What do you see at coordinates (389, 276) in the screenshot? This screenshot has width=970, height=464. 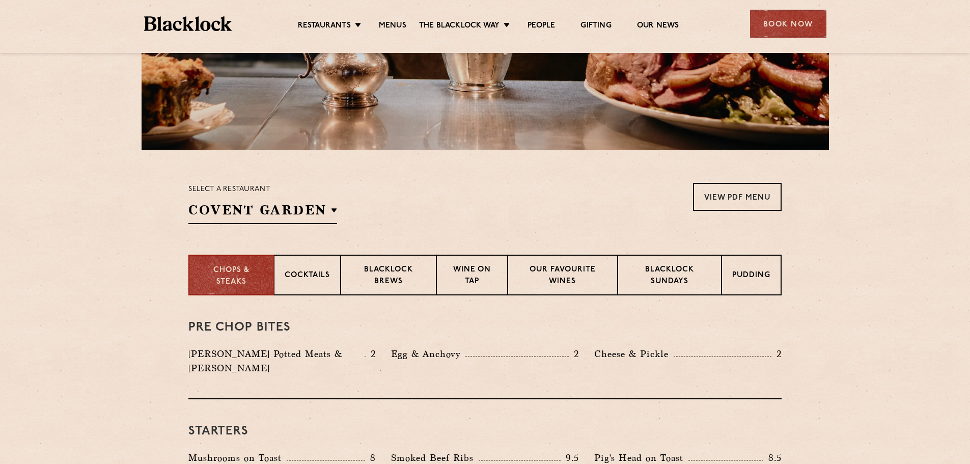 I see `p: Blacklock Brews` at bounding box center [389, 276].